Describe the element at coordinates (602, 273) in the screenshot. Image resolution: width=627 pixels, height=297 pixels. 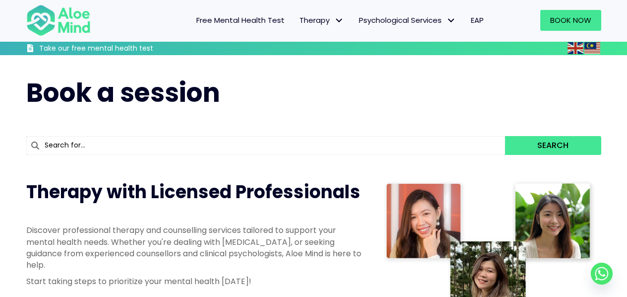
I see `a: Whatsapp` at that location.